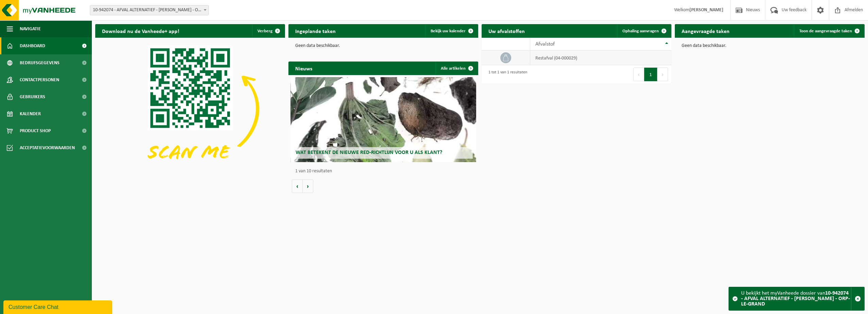 The image size is (868, 314). What do you see at coordinates (368, 152) in the screenshot?
I see `span: Wat betekent de nieuwe RED-richtlijn voor u als klant?` at bounding box center [368, 152].